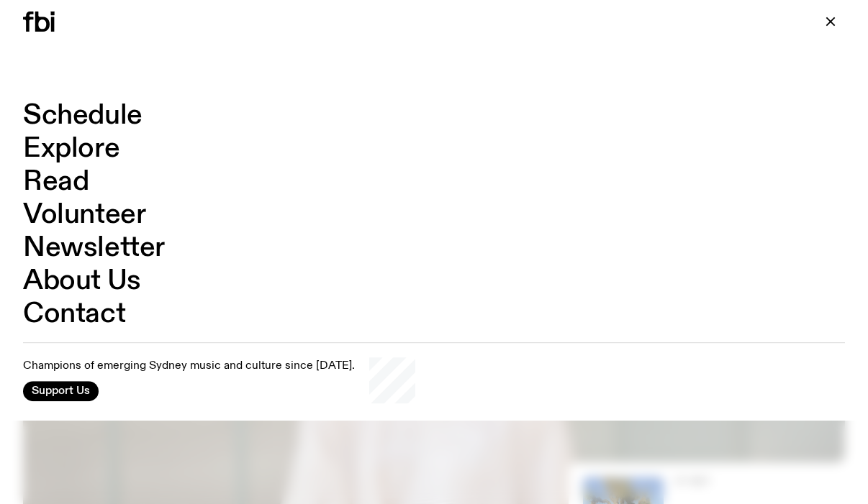 The width and height of the screenshot is (868, 504). Describe the element at coordinates (75, 314) in the screenshot. I see `a: Contact` at that location.